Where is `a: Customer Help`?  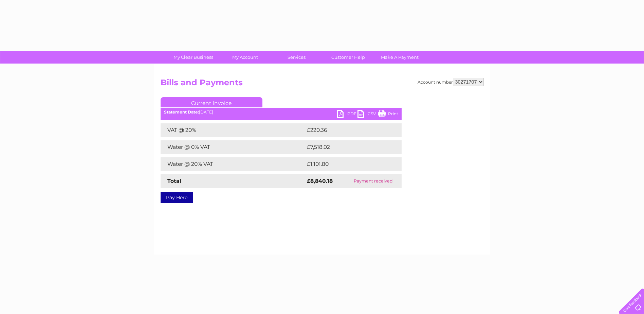
a: Customer Help is located at coordinates (348, 57).